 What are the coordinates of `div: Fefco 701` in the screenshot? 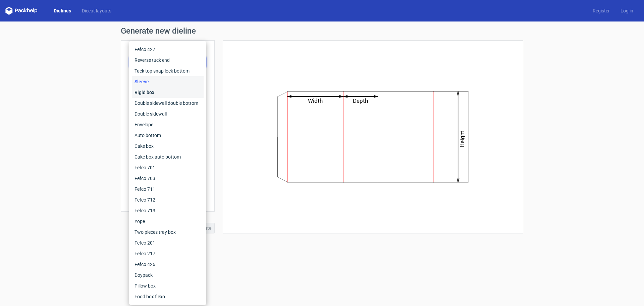 It's located at (168, 167).